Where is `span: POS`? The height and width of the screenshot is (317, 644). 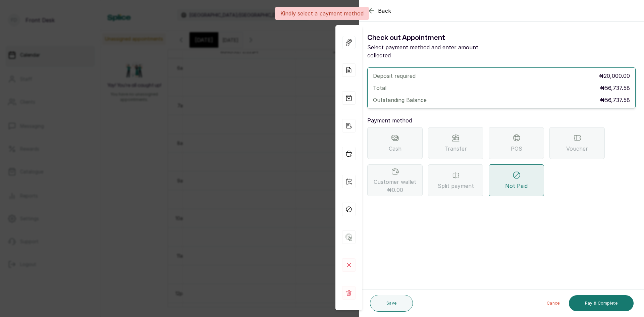 span: POS is located at coordinates (516, 149).